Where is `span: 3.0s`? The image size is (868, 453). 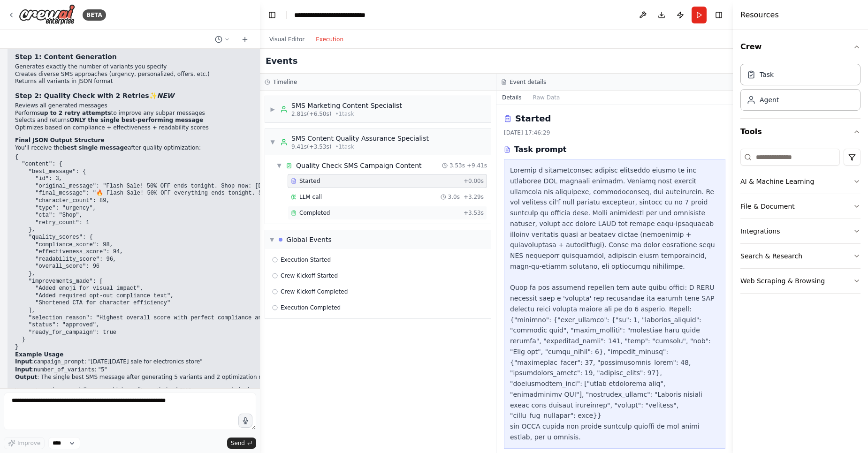 span: 3.0s is located at coordinates (454, 197).